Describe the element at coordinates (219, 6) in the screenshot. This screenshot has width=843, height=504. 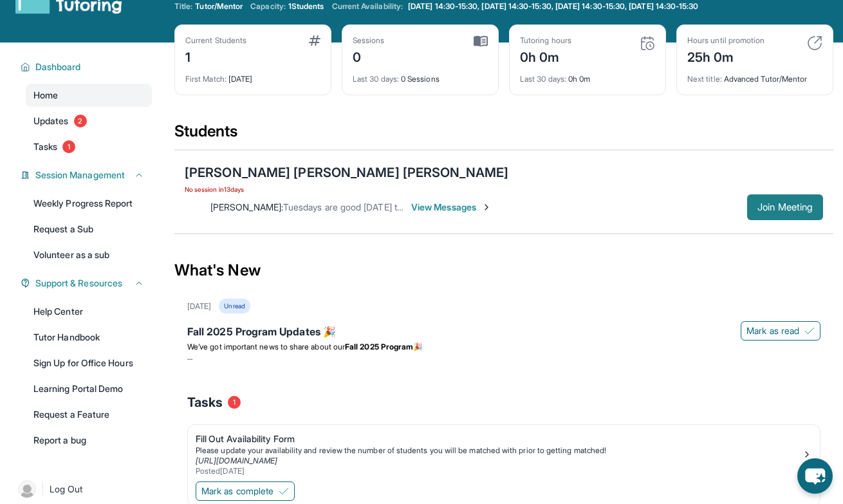
I see `span: Tutor/Mentor` at that location.